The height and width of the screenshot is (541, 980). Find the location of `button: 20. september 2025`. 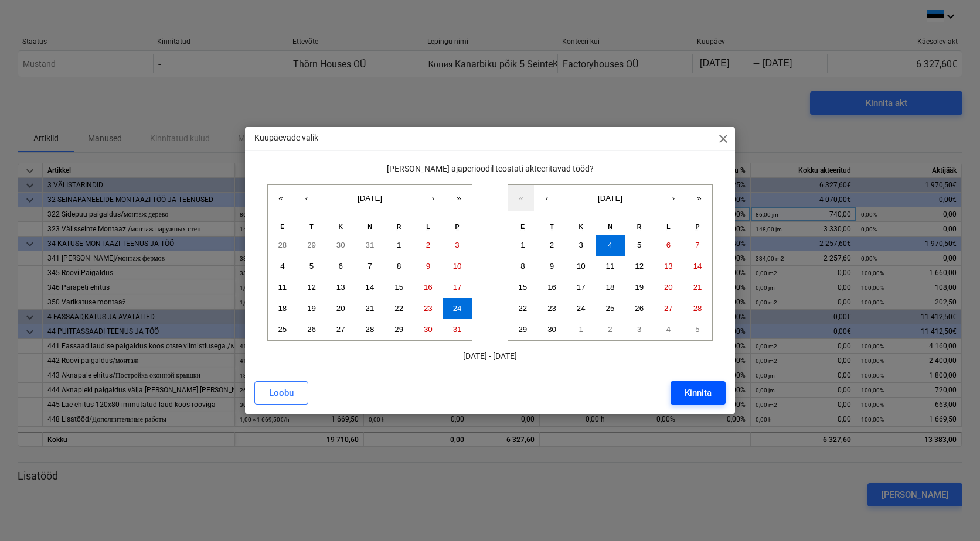

button: 20. september 2025 is located at coordinates (669, 287).